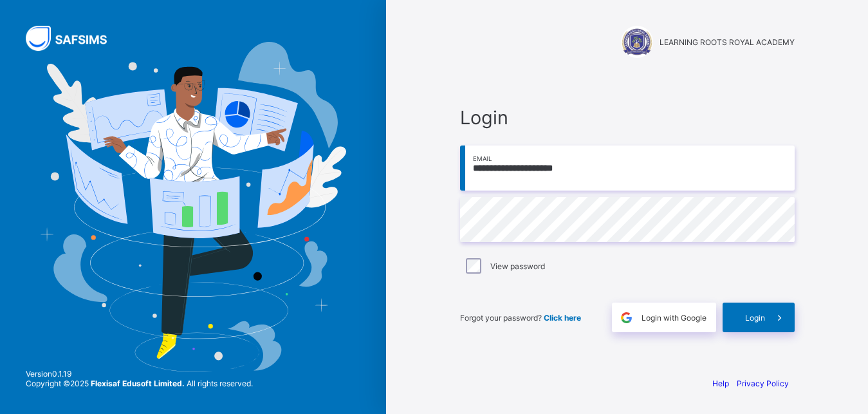  What do you see at coordinates (720, 383) in the screenshot?
I see `a: Help` at bounding box center [720, 383].